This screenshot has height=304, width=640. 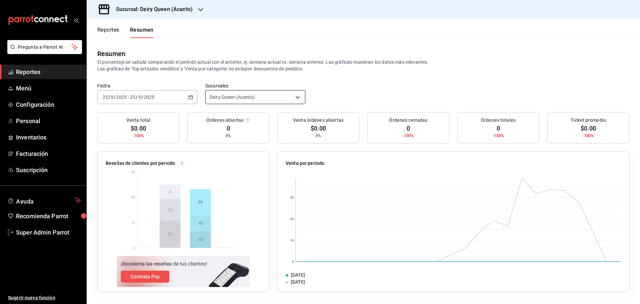 I want to click on text: 1K, so click(x=292, y=240).